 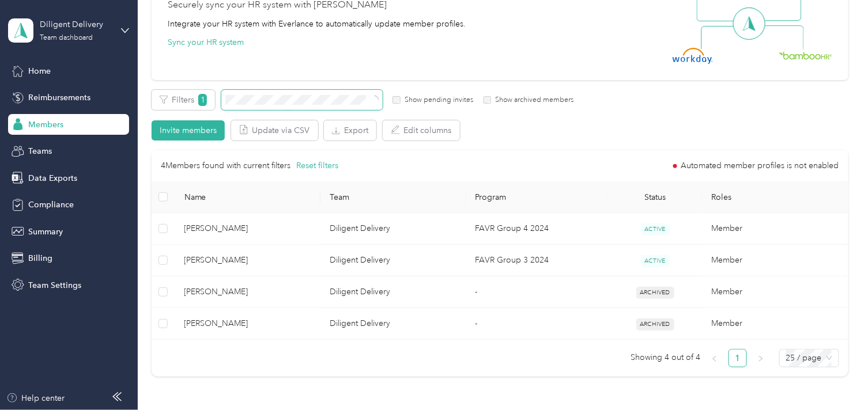 What do you see at coordinates (656, 197) in the screenshot?
I see `th: Status` at bounding box center [656, 197].